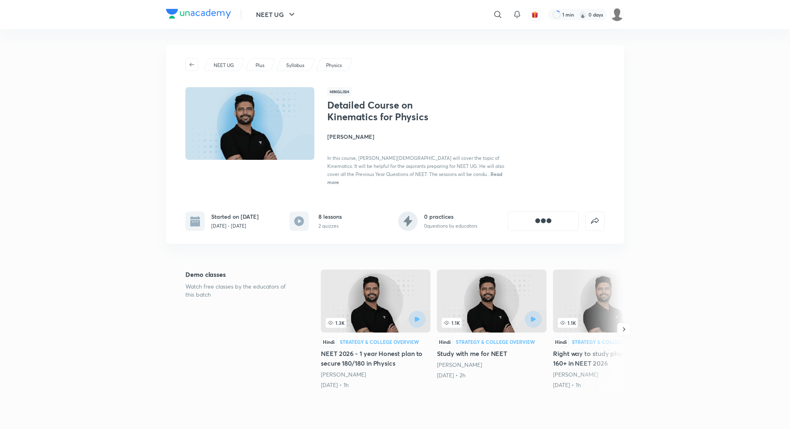 The height and width of the screenshot is (429, 790). Describe the element at coordinates (492, 353) in the screenshot. I see `h5: Study with me for NEET` at that location.